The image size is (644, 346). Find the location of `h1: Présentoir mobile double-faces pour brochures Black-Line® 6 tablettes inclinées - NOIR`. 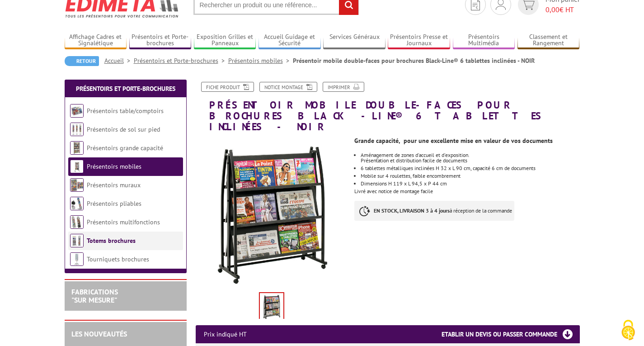

h1: Présentoir mobile double-faces pour brochures Black-Line® 6 tablettes inclinées - NOIR is located at coordinates (388, 107).